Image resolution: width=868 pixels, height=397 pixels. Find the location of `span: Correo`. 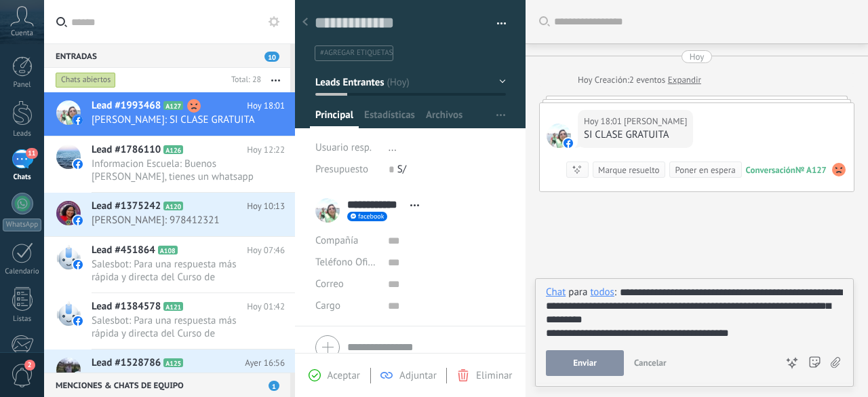

span: Correo is located at coordinates (329, 284).